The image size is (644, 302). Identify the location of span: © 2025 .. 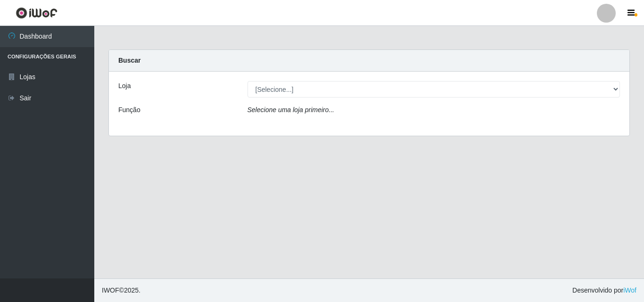
(121, 290).